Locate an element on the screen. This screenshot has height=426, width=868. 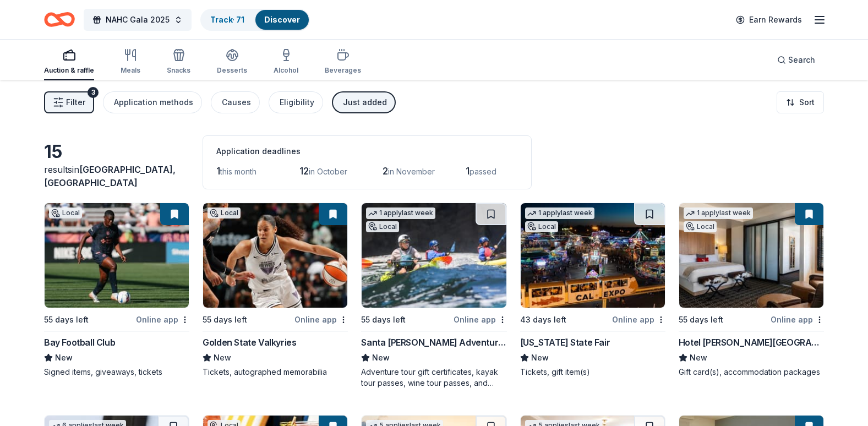
div: Tickets, autographed memorabilia is located at coordinates (275, 372).